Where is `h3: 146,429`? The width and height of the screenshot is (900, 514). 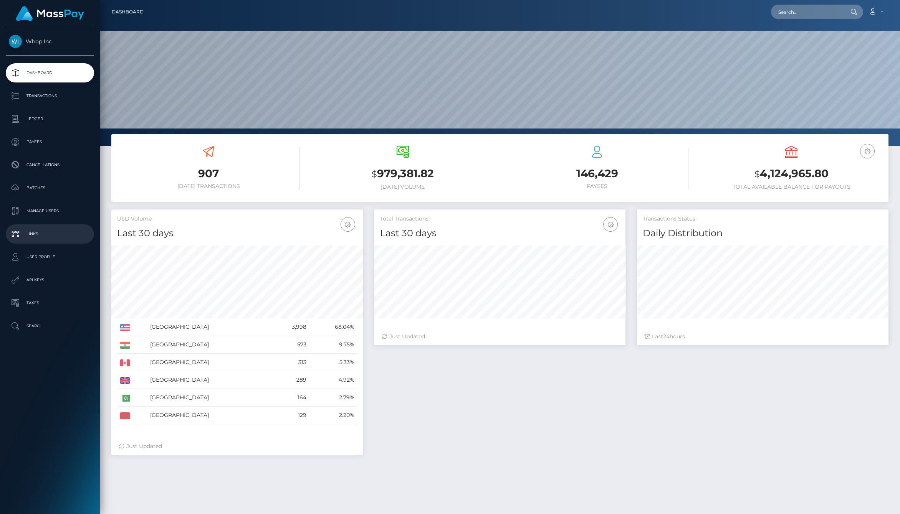 h3: 146,429 is located at coordinates (597, 174).